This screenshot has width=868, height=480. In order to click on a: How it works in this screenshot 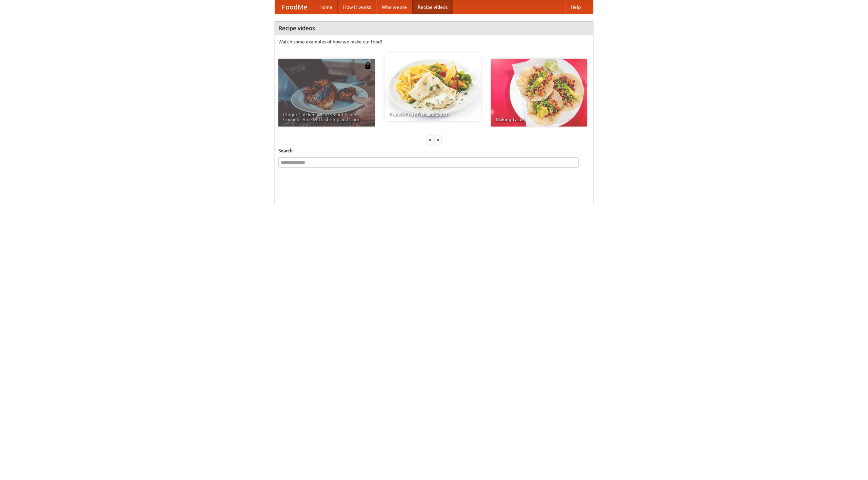, I will do `click(357, 7)`.